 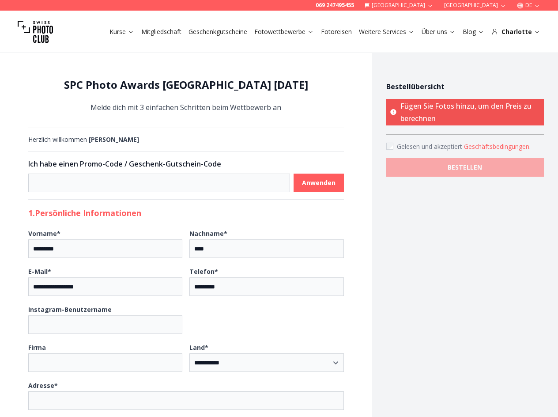 I want to click on span: Gelesen und akzeptiert, so click(x=431, y=146).